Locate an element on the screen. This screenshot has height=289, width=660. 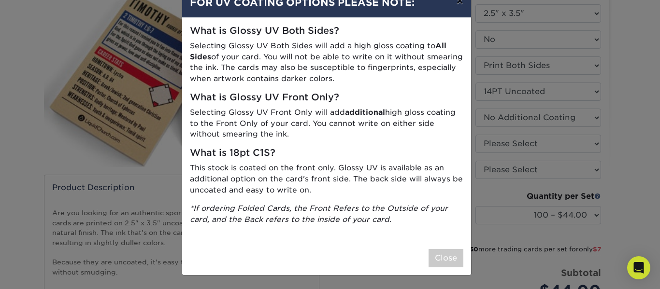
strong: additional is located at coordinates (365, 112).